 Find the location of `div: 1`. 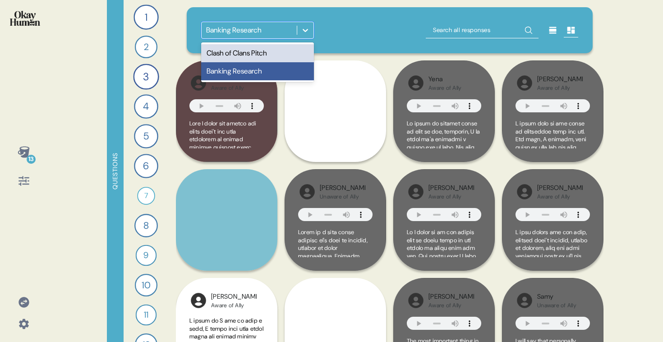

div: 1 is located at coordinates (146, 17).